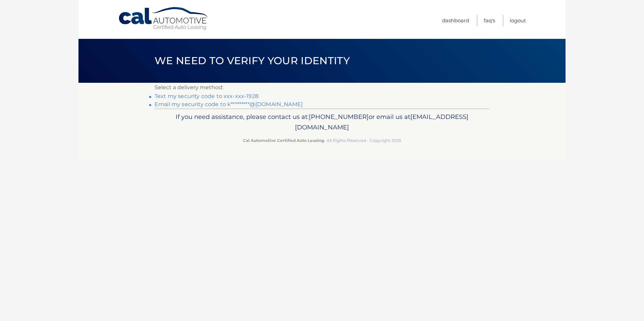  Describe the element at coordinates (252, 61) in the screenshot. I see `span: We need to verify your identity` at that location.